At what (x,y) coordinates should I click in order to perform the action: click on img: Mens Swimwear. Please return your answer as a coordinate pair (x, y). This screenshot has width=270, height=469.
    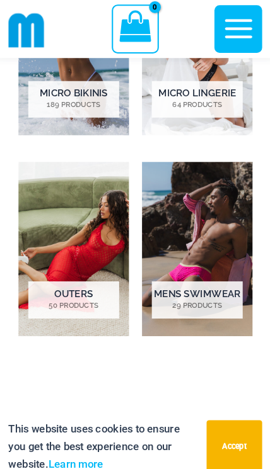
    Looking at the image, I should click on (194, 240).